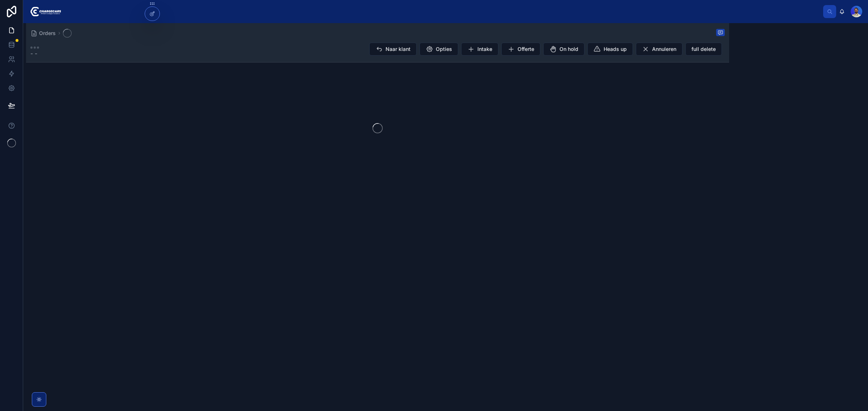 This screenshot has height=411, width=868. What do you see at coordinates (444, 49) in the screenshot?
I see `span: Opties` at bounding box center [444, 49].